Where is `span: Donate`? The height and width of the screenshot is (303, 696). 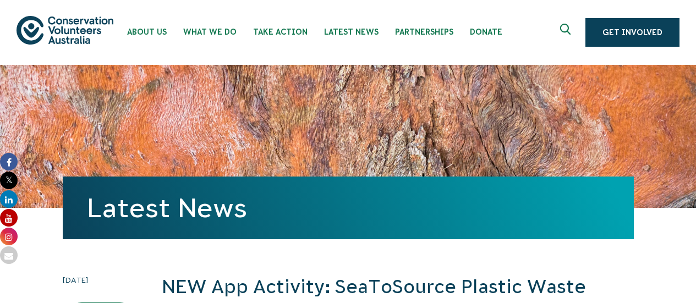 span: Donate is located at coordinates (486, 32).